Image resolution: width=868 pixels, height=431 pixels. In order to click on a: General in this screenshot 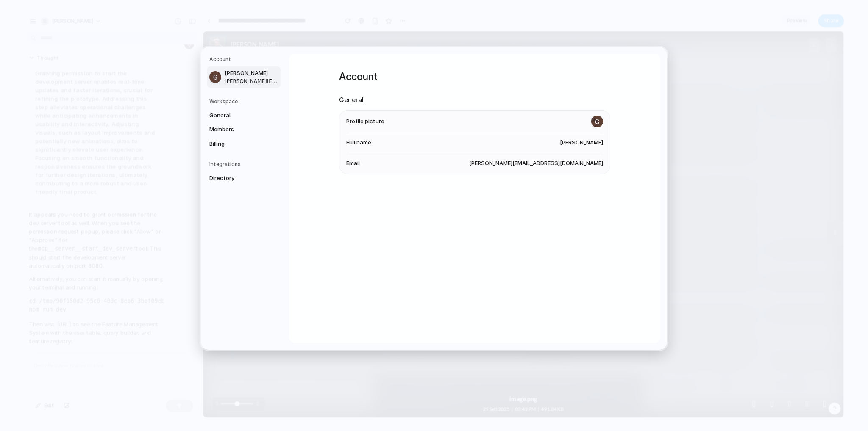, I will do `click(244, 115)`.